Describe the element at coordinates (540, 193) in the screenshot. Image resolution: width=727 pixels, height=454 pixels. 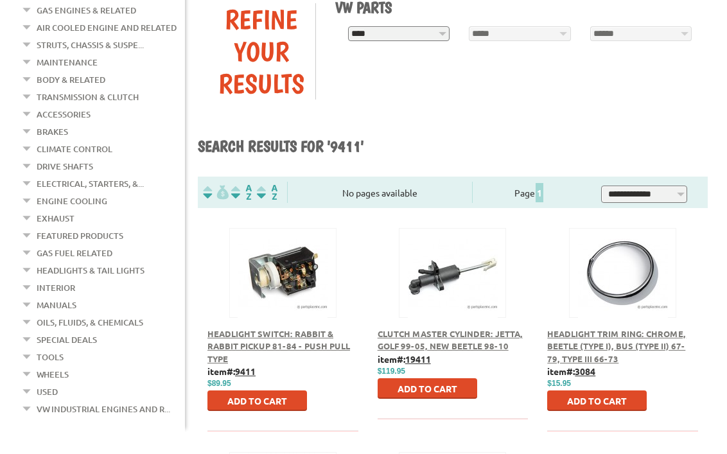
I see `span: 1` at that location.